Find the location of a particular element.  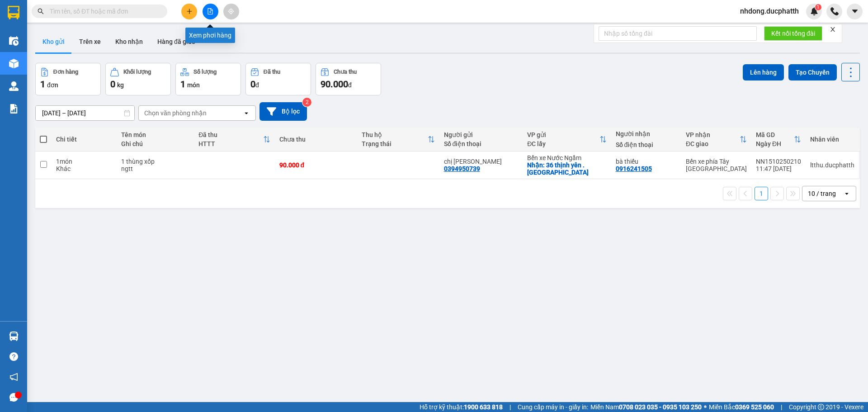

input: Select a date range. is located at coordinates (85, 113).